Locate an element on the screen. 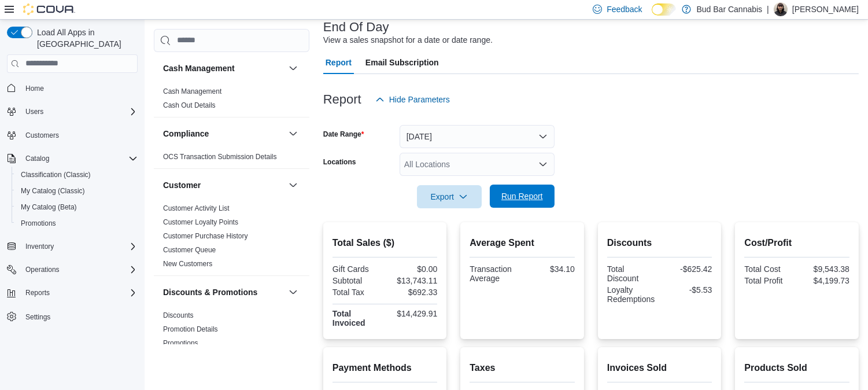  a: Promotion Details is located at coordinates (190, 329).